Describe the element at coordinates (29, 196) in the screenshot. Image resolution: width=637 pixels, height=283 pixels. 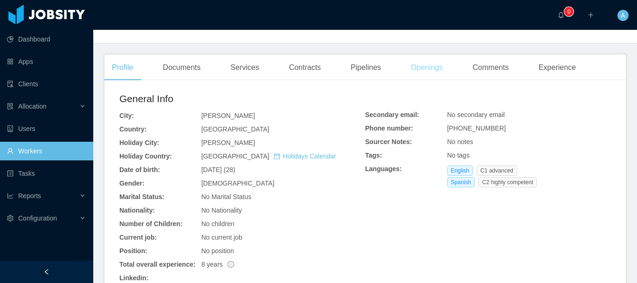
I see `span: Reports` at that location.